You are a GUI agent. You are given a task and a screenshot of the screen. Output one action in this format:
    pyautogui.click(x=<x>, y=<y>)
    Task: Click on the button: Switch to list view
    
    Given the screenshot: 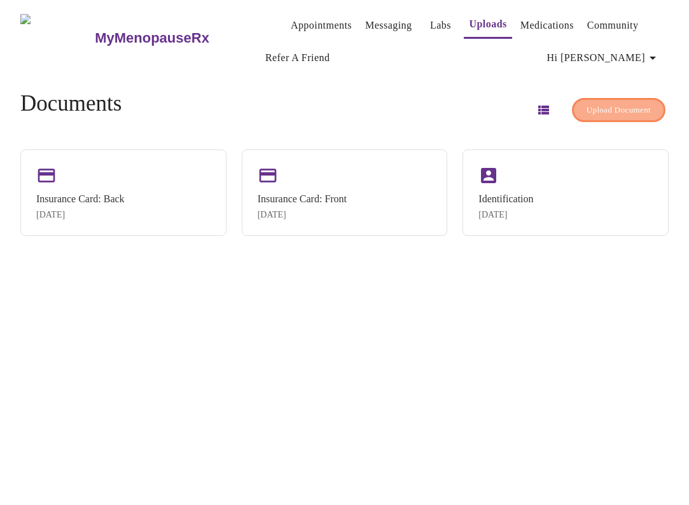 What is the action you would take?
    pyautogui.click(x=544, y=110)
    